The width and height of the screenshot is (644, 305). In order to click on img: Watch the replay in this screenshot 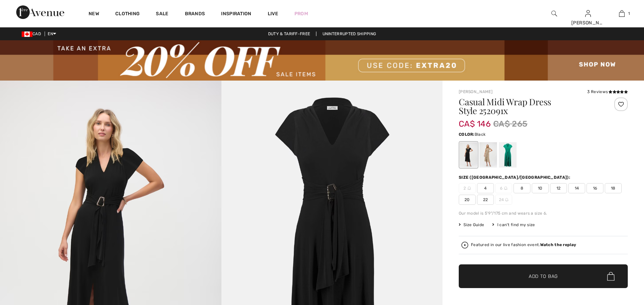, I will do `click(465, 245)`.